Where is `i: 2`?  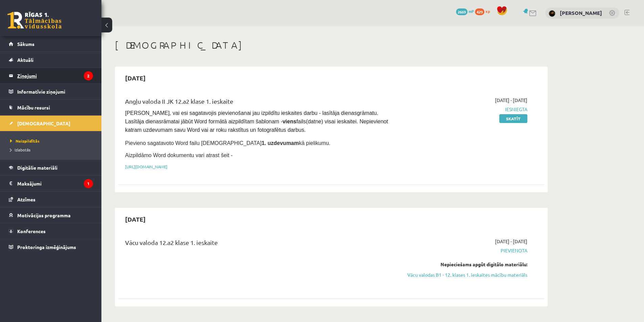
i: 2 is located at coordinates (88, 75).